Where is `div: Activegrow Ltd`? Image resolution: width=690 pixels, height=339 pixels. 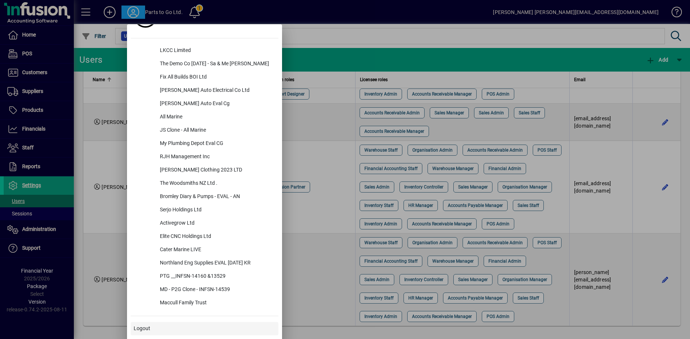 div: Activegrow Ltd is located at coordinates (216, 224).